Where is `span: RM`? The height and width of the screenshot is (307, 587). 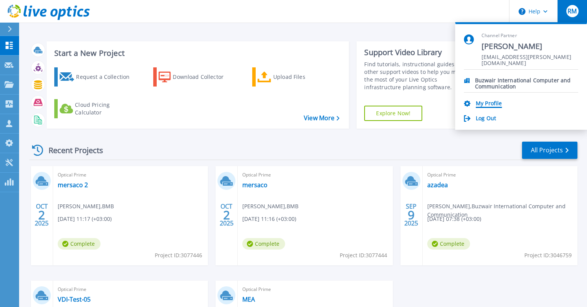
span: RM is located at coordinates (572, 11).